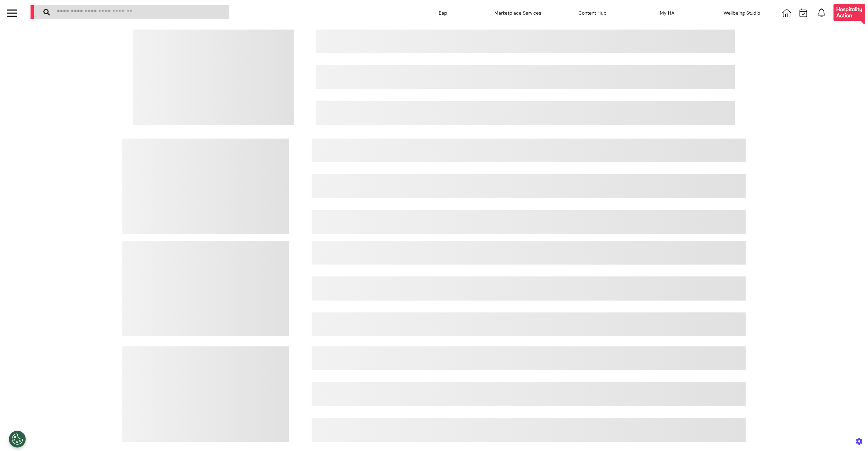  I want to click on div: Marketplace Services, so click(518, 13).